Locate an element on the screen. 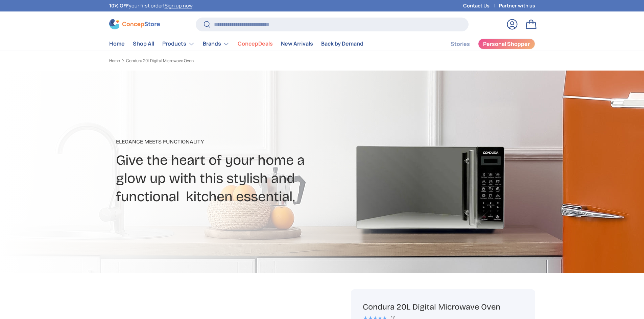  nav: Breadcrumbs is located at coordinates (222, 61).